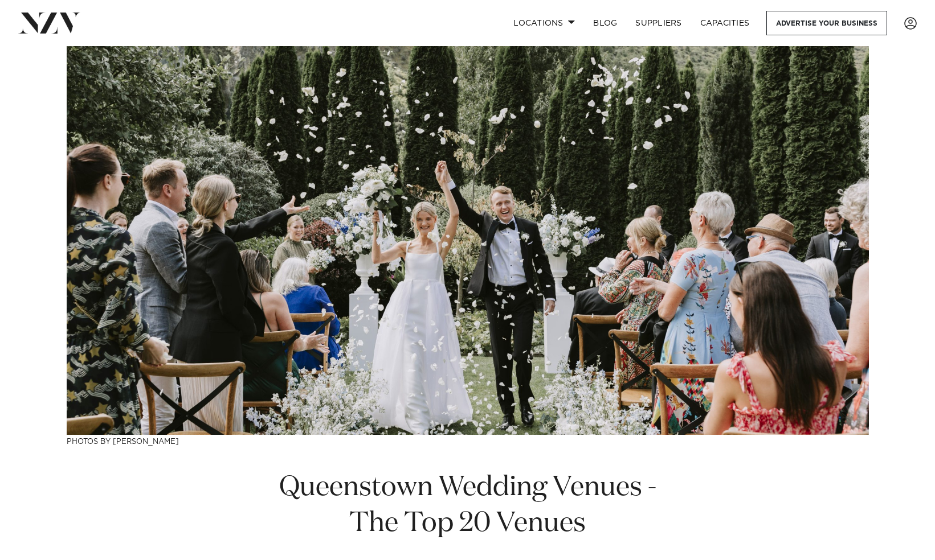 Image resolution: width=935 pixels, height=560 pixels. What do you see at coordinates (725, 23) in the screenshot?
I see `a: Capacities` at bounding box center [725, 23].